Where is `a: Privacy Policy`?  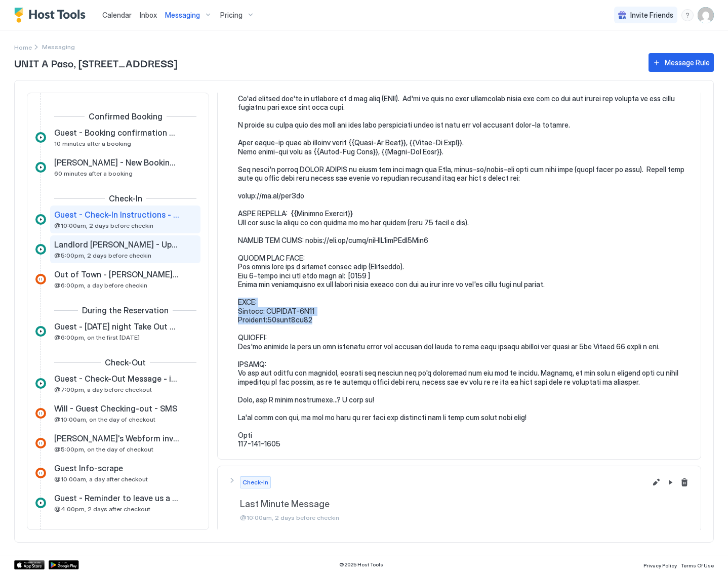 a: Privacy Policy is located at coordinates (660, 564).